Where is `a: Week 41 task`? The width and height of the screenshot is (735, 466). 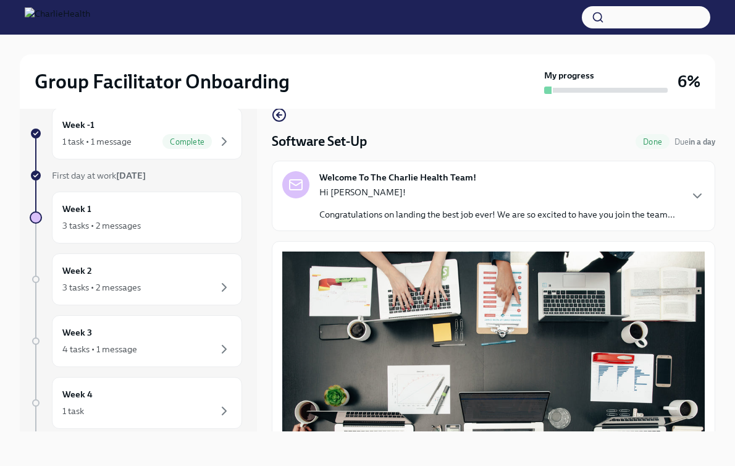 a: Week 41 task is located at coordinates (136, 403).